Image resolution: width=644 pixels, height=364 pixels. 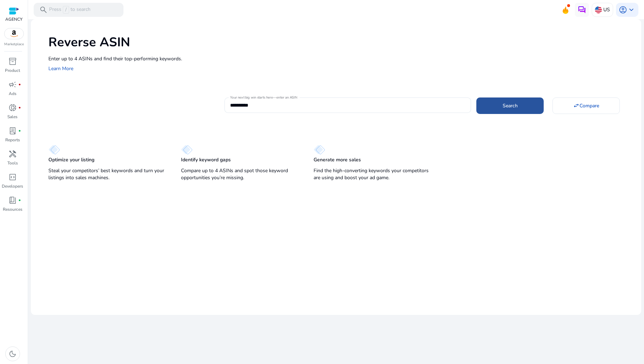 I want to click on p: Marketplace, so click(x=14, y=44).